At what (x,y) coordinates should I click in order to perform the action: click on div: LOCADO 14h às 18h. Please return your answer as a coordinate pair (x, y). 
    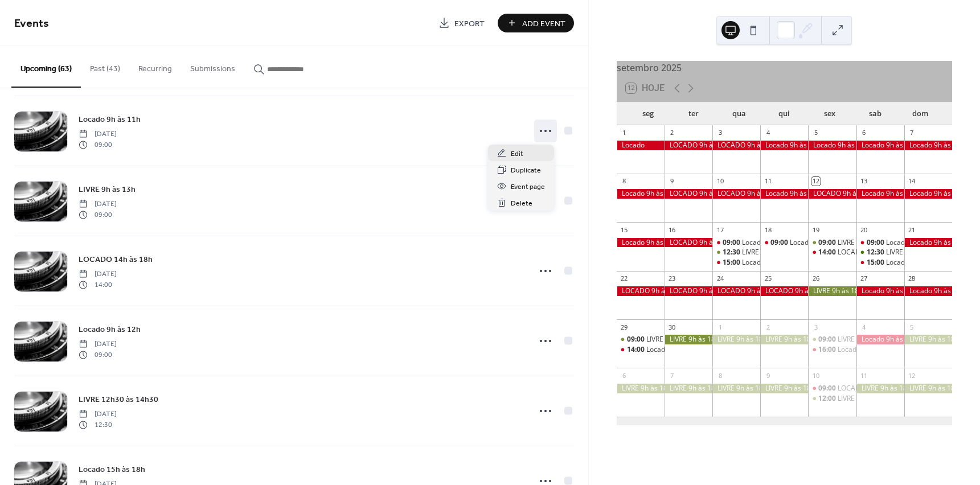
    Looking at the image, I should click on (870, 252).